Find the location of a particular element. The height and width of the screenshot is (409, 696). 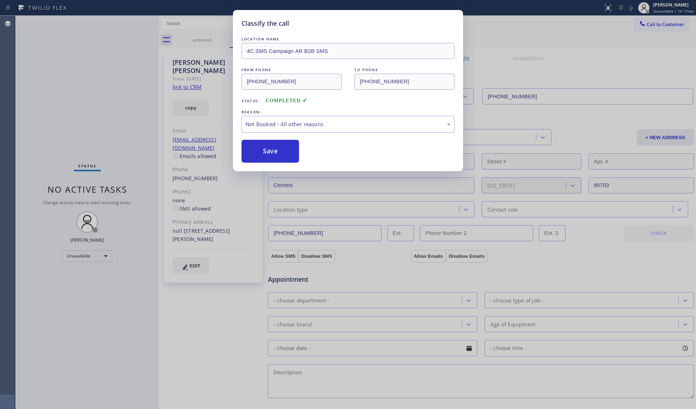

div: TO PHONE is located at coordinates (404, 70).